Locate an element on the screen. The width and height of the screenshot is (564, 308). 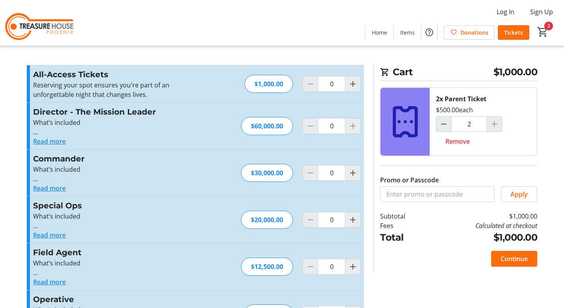
h3: All-Access Tickets is located at coordinates (119, 74).